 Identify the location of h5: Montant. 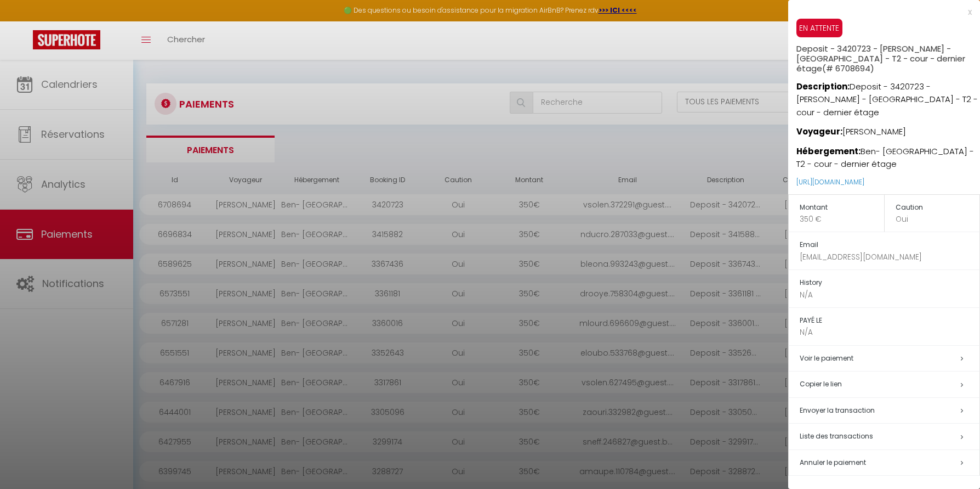
(842, 208).